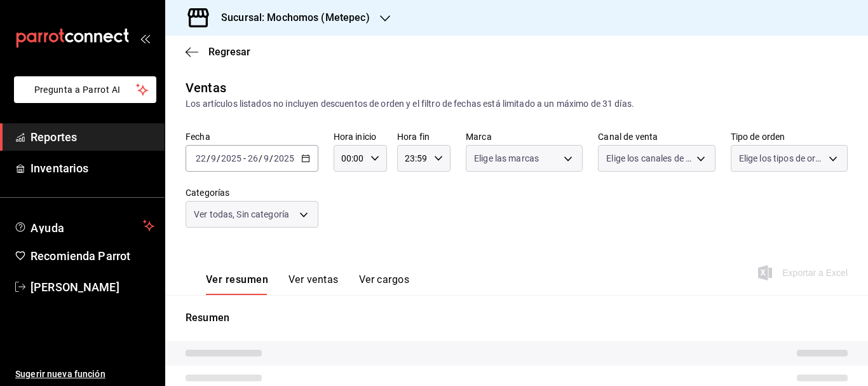  Describe the element at coordinates (85, 90) in the screenshot. I see `span: Pregunta a Parrot AI` at that location.